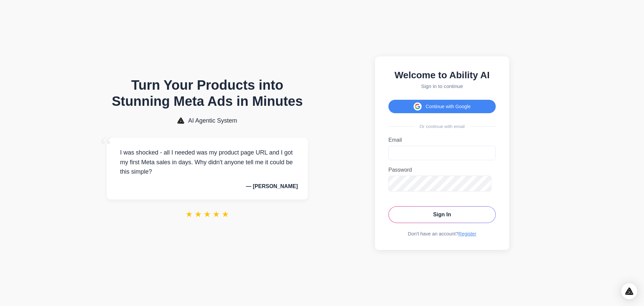  I want to click on h2: Welcome to Ability AI, so click(442, 75).